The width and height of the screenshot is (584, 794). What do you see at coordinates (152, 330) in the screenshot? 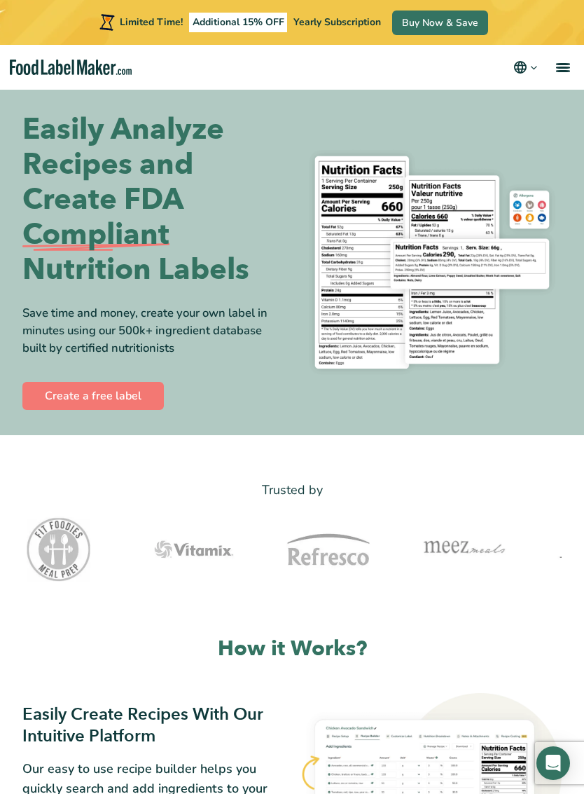
I see `div: Save time and money, create your own label in minutes using our 500k+ ingredient database built b...` at bounding box center [152, 330].